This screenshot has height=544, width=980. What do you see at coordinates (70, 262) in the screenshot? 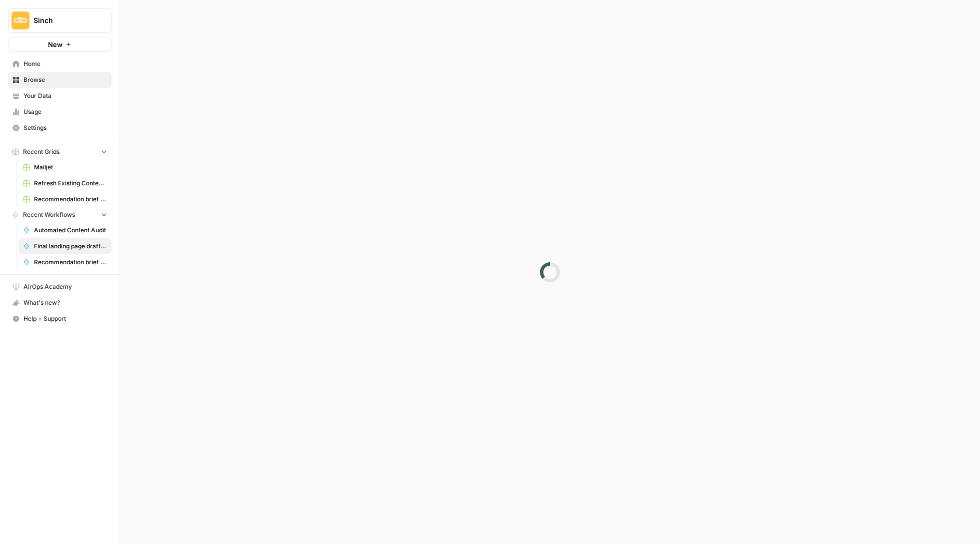
I see `span: Recommendation brief (input)` at bounding box center [70, 262].